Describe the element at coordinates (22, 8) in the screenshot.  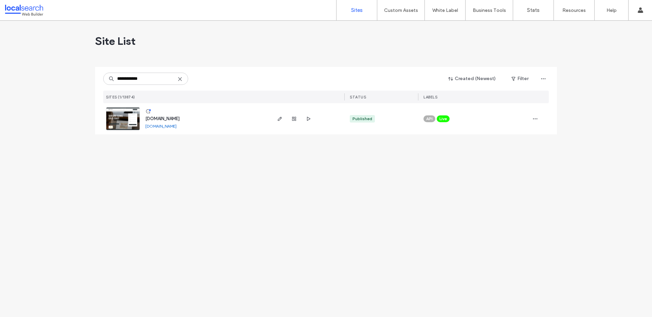
I see `span: Help` at that location.